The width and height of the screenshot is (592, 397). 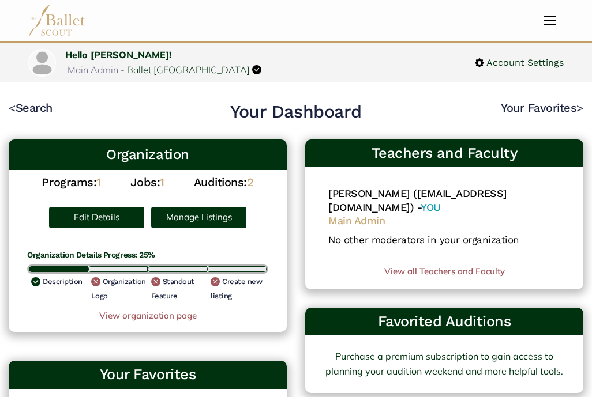 I want to click on h3: Organization, so click(x=148, y=155).